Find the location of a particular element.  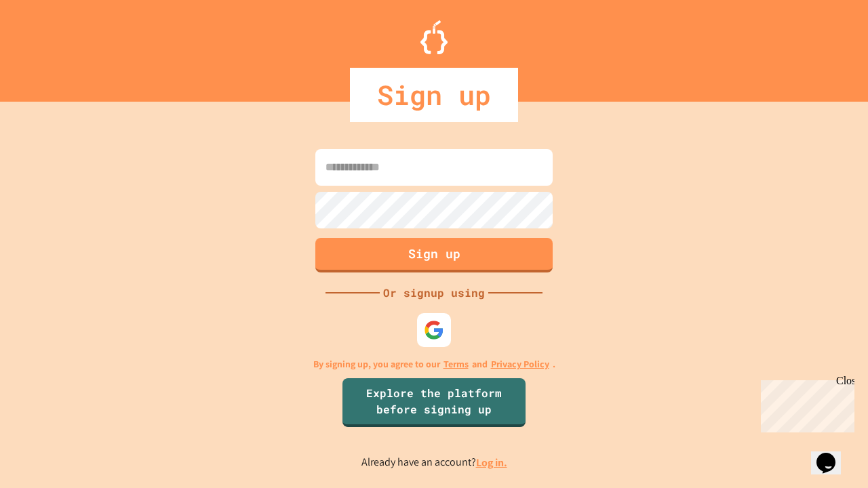

p: By signing up, you agree to our and . is located at coordinates (434, 365).